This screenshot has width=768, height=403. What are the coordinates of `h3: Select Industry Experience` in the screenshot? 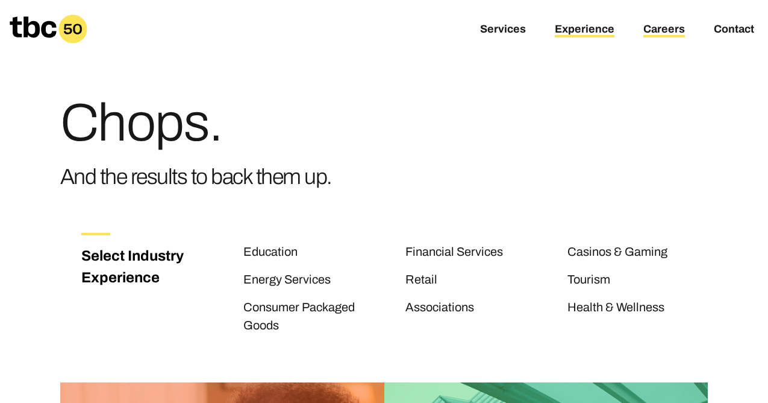 It's located at (139, 266).